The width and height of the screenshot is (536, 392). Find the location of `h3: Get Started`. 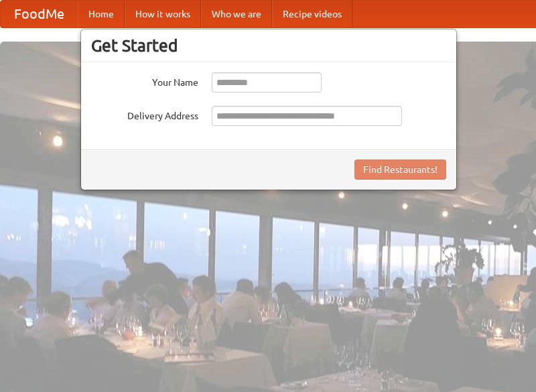

h3: Get Started is located at coordinates (269, 46).